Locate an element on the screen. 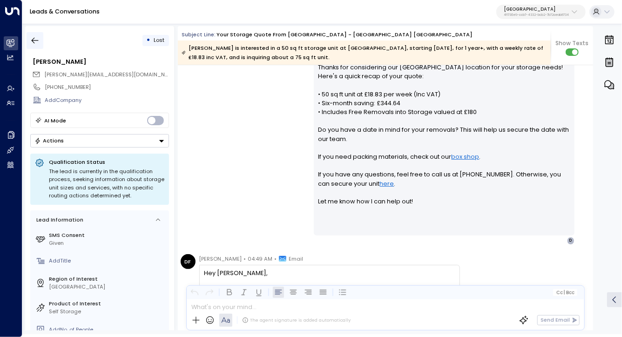 This screenshot has height=337, width=622. p: Qualification Status is located at coordinates (107, 162).